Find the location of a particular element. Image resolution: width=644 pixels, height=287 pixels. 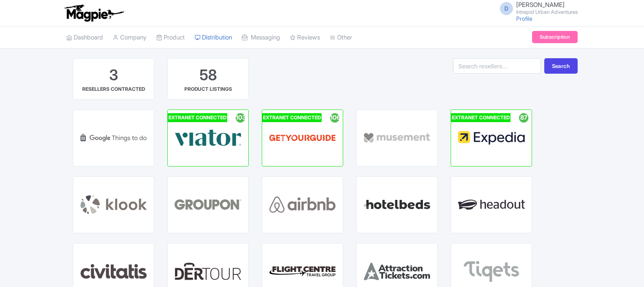

a: Reviews is located at coordinates (305, 38).